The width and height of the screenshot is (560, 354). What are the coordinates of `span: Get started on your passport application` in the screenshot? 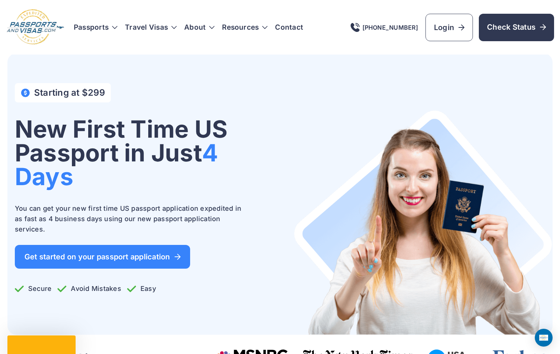 It's located at (102, 257).